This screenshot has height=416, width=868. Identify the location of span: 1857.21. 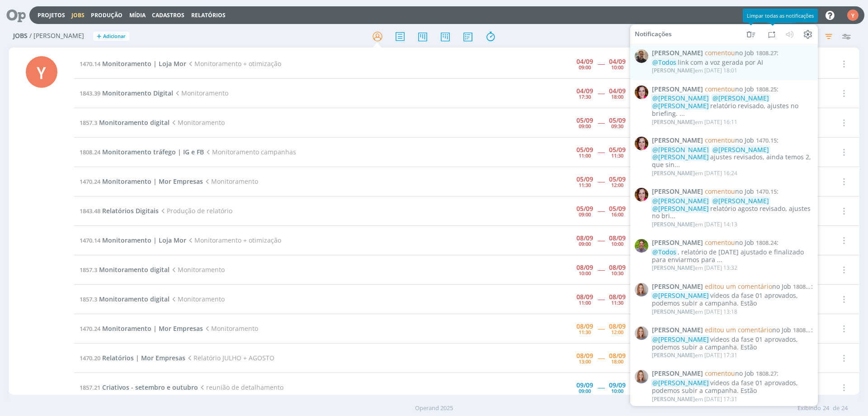
(90, 387).